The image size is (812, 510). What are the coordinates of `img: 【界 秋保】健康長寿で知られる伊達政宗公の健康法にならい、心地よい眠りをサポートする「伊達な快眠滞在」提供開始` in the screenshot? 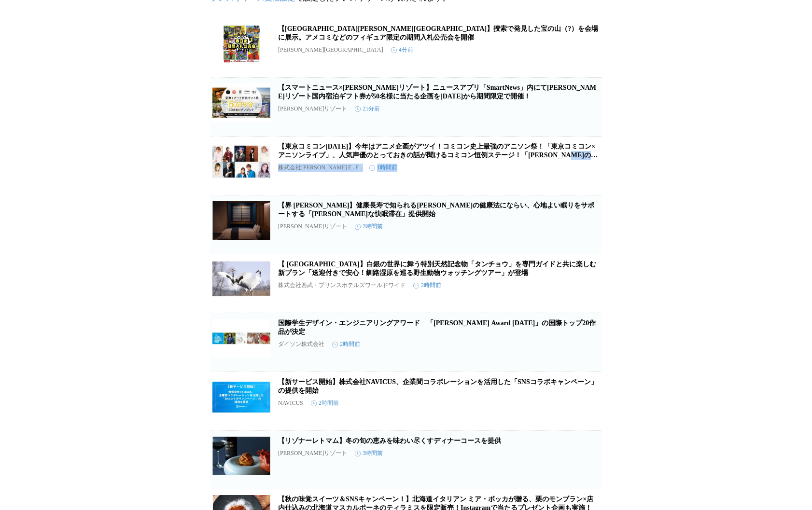 It's located at (242, 220).